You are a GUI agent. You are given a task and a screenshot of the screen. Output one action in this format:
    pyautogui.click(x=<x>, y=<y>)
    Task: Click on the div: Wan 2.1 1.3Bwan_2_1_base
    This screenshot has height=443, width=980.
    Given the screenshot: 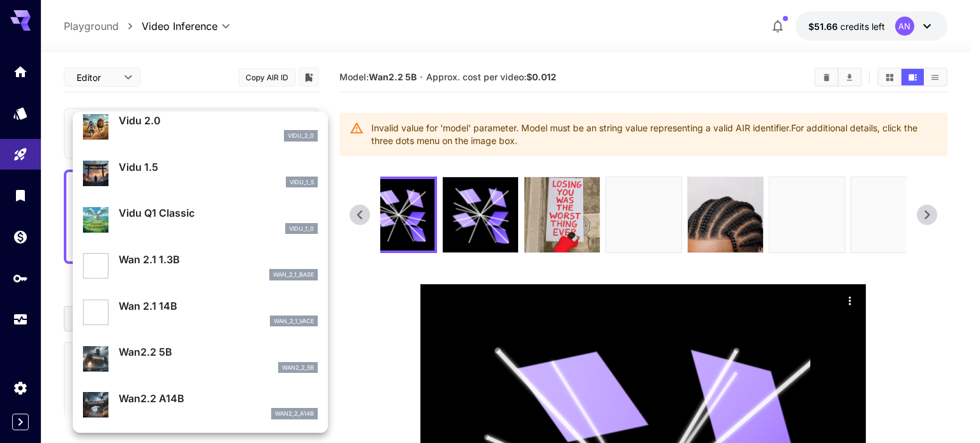 What is the action you would take?
    pyautogui.click(x=200, y=266)
    